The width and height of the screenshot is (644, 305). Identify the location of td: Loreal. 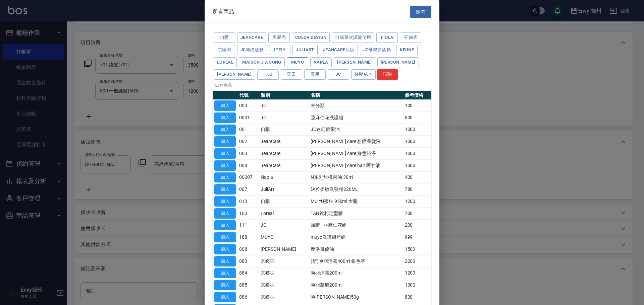
(283, 214).